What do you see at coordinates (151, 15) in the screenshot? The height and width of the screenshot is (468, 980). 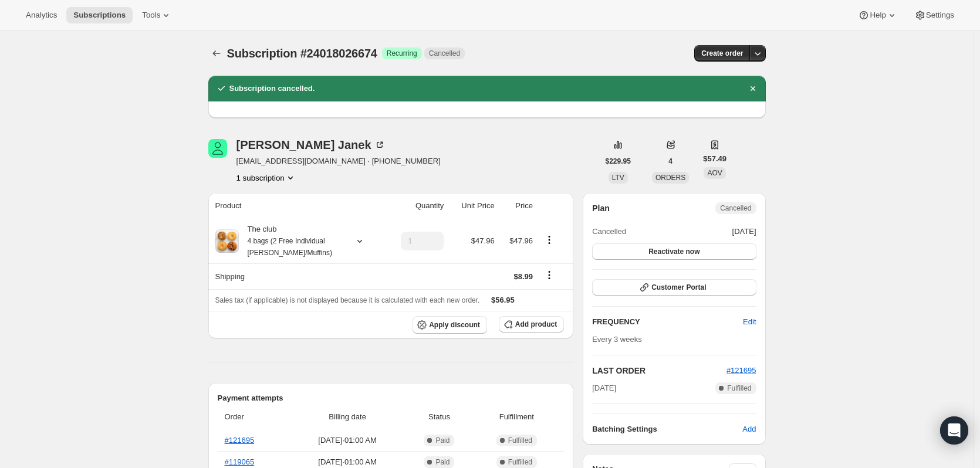 I see `span: Tools` at bounding box center [151, 15].